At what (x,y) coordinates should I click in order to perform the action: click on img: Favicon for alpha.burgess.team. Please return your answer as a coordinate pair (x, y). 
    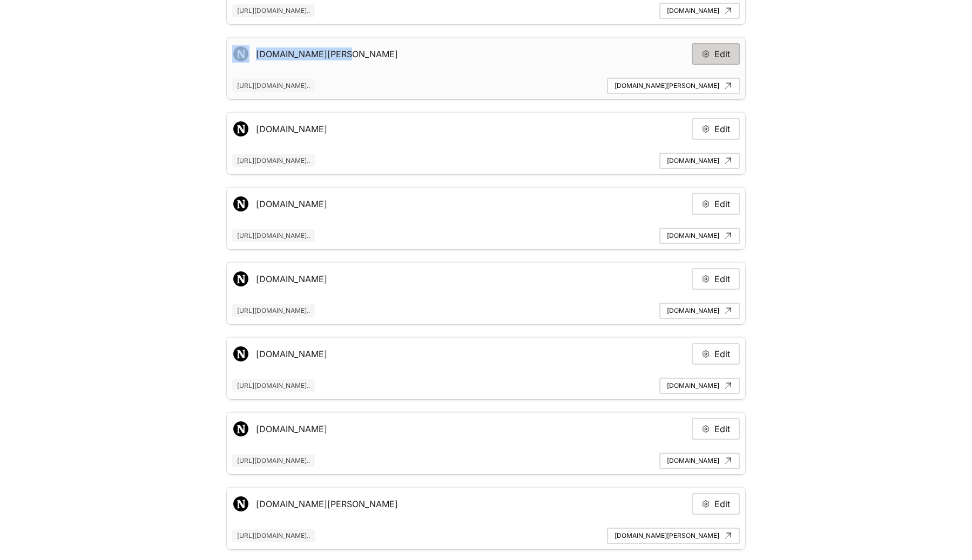
    Looking at the image, I should click on (241, 54).